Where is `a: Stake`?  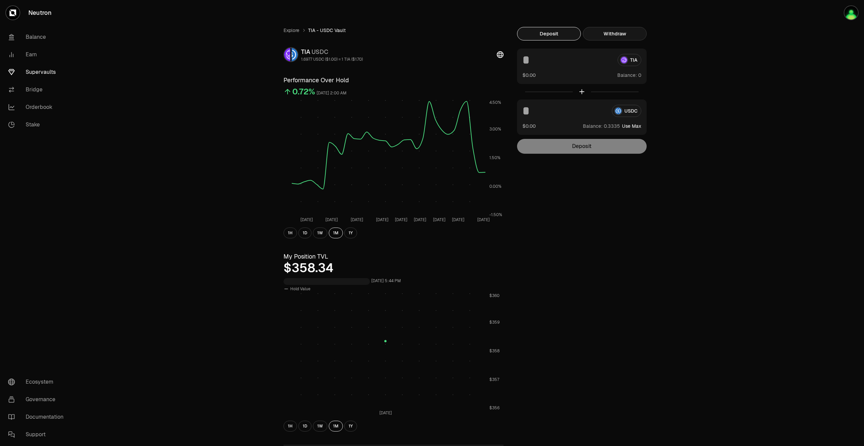
a: Stake is located at coordinates (38, 125).